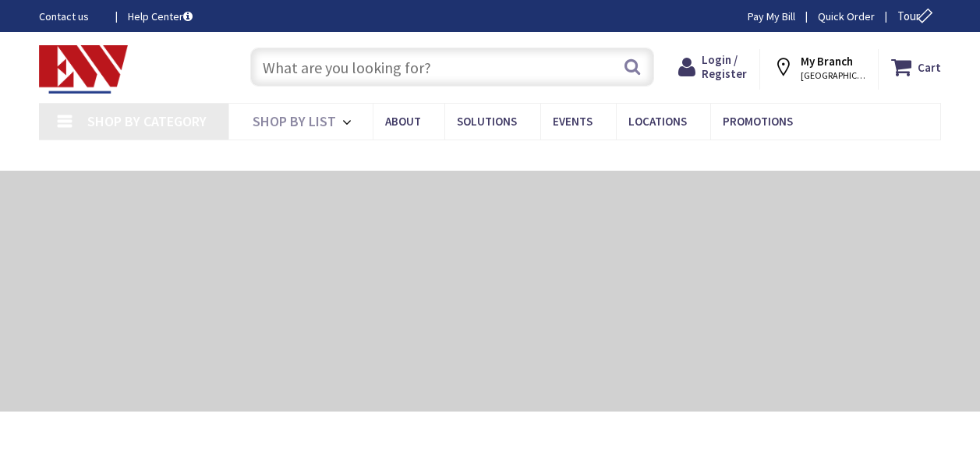 Image resolution: width=980 pixels, height=463 pixels. I want to click on span: Shop By Category, so click(146, 121).